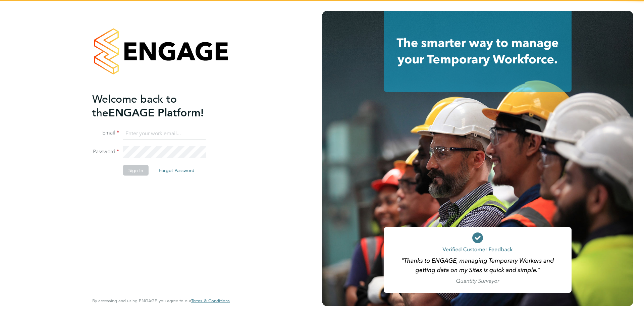 The width and height of the screenshot is (644, 317). I want to click on input: Enter your work email..., so click(165, 133).